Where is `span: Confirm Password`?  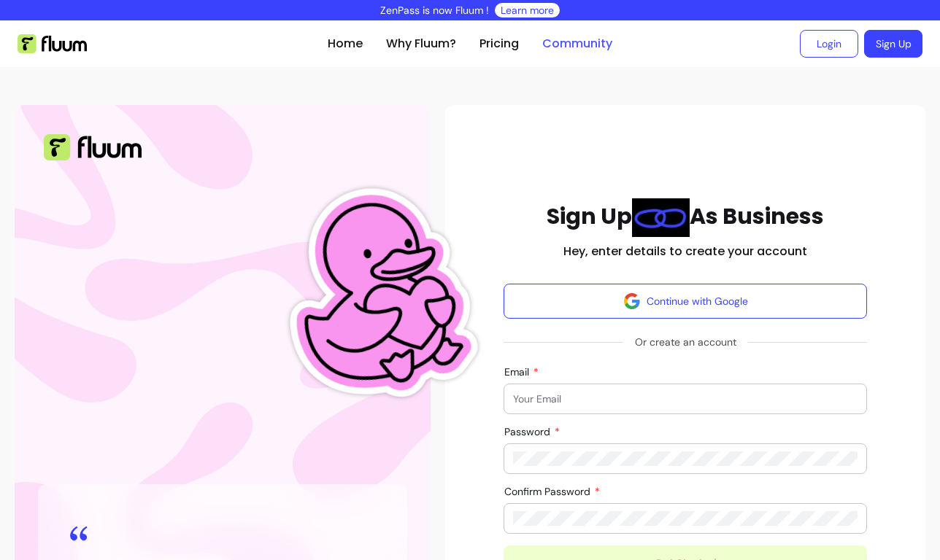
span: Confirm Password is located at coordinates (549, 491).